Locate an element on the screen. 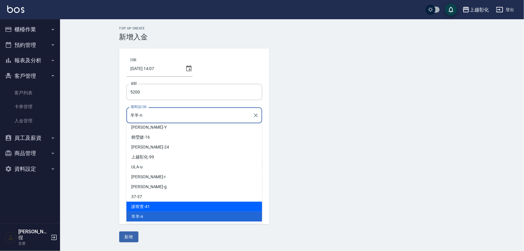  div: 上越彰化 is located at coordinates (479, 10).